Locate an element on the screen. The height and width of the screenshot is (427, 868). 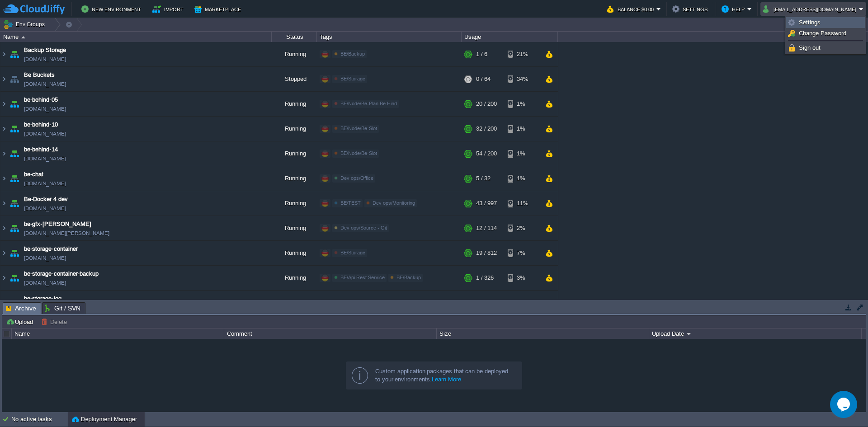
div: Usage is located at coordinates (509, 37).